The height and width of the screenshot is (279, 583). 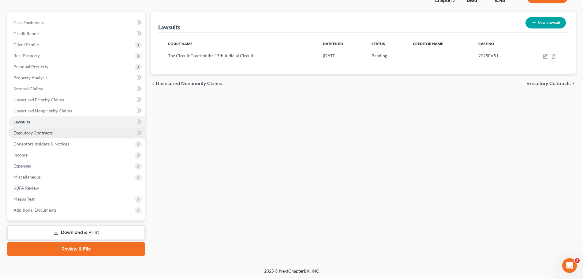 I want to click on span: Real Property, so click(x=27, y=55).